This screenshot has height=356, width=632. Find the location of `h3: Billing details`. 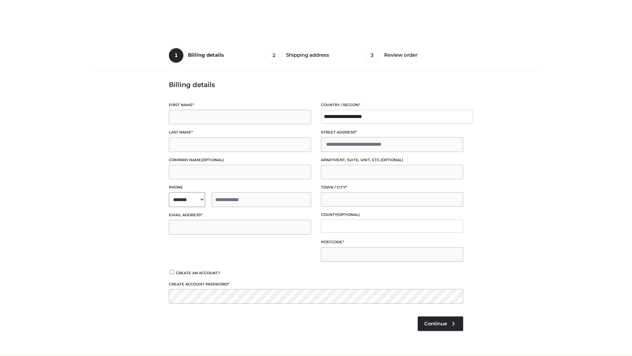

h3: Billing details is located at coordinates (316, 85).